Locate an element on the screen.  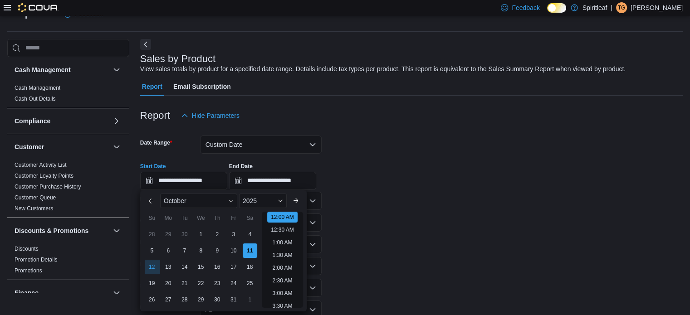
div: day-20 is located at coordinates (168, 283).